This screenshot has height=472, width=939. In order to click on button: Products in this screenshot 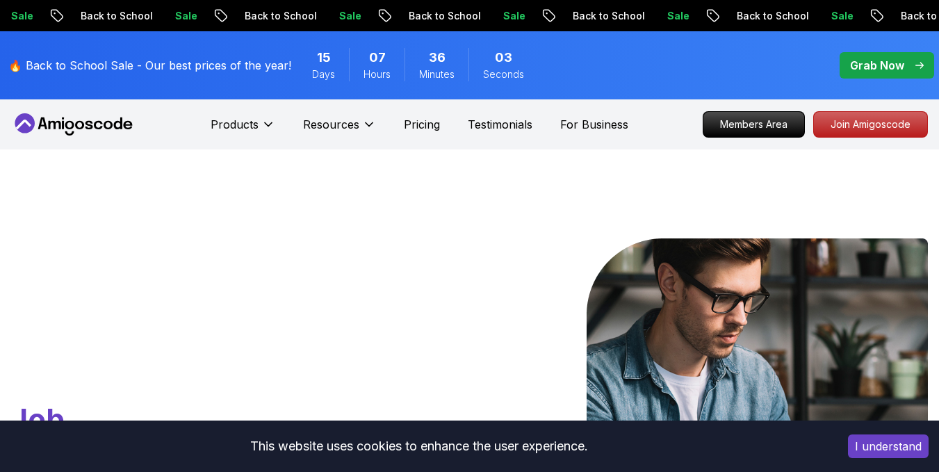, I will do `click(243, 130)`.